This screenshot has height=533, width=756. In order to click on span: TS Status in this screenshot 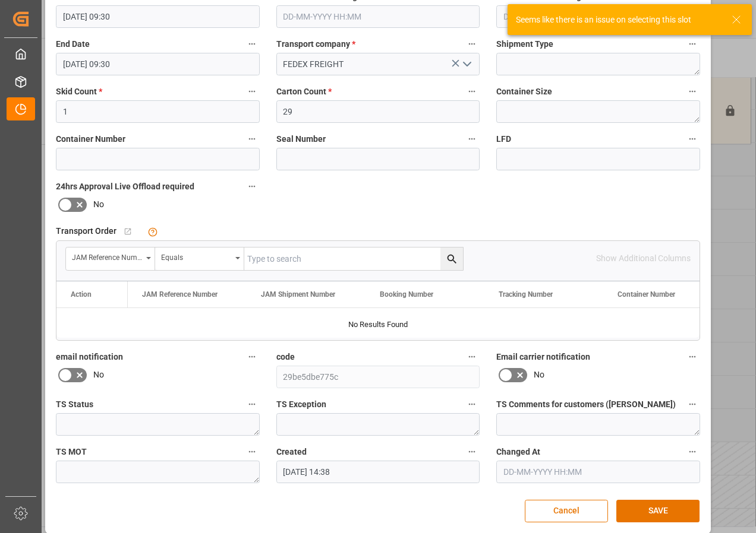, I will do `click(74, 404)`.